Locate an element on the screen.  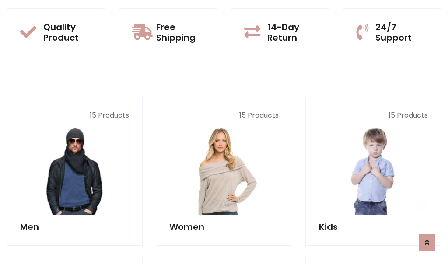
h5: Men is located at coordinates (74, 227).